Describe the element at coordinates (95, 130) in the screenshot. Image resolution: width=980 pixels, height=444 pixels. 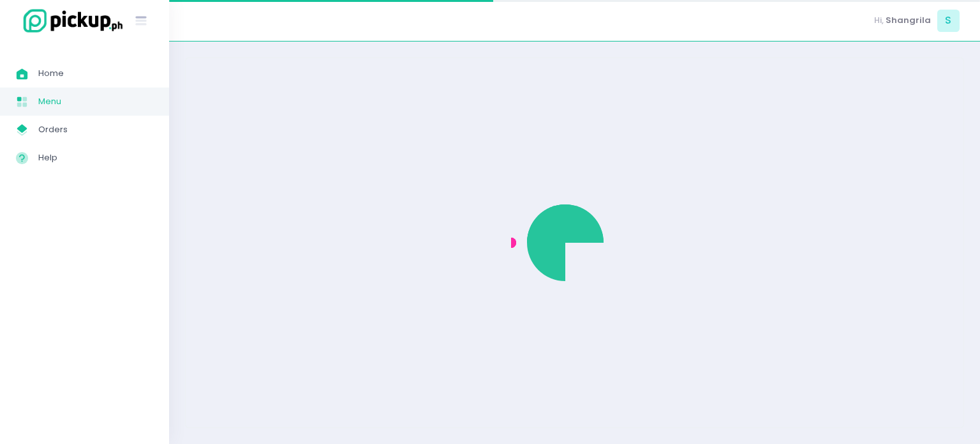
I see `span: Orders` at that location.